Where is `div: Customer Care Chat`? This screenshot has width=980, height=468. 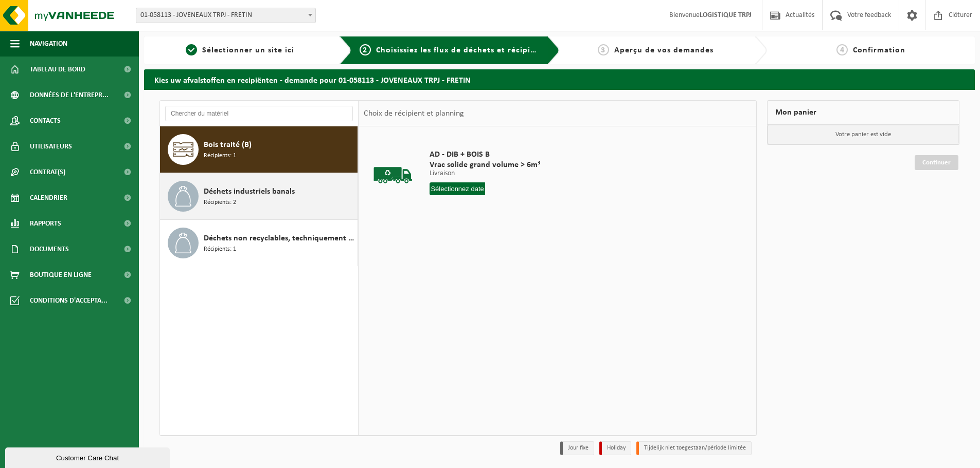
div: Customer Care Chat is located at coordinates (82, 12).